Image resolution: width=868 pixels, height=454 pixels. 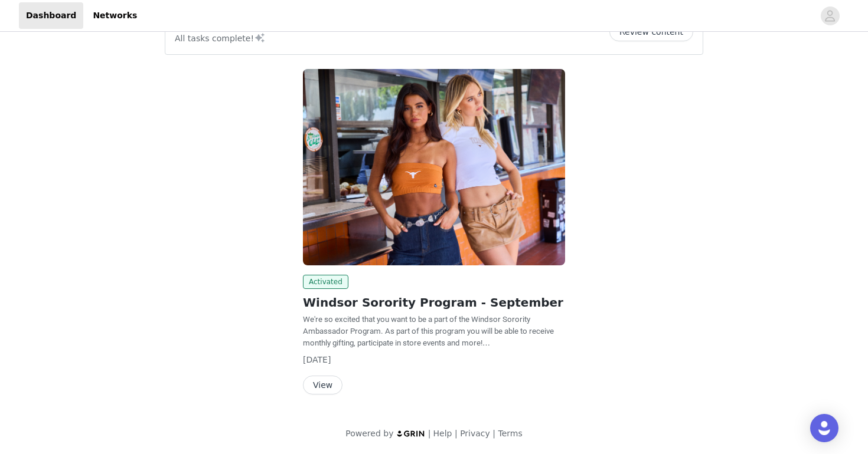 What do you see at coordinates (475, 434) in the screenshot?
I see `a: Privacy` at bounding box center [475, 434].